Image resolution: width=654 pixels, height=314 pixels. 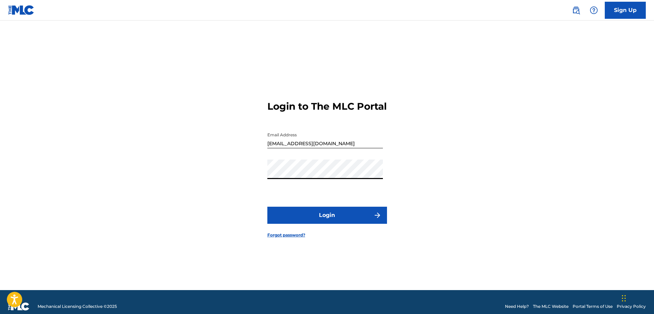 I want to click on div: Help, so click(x=594, y=10).